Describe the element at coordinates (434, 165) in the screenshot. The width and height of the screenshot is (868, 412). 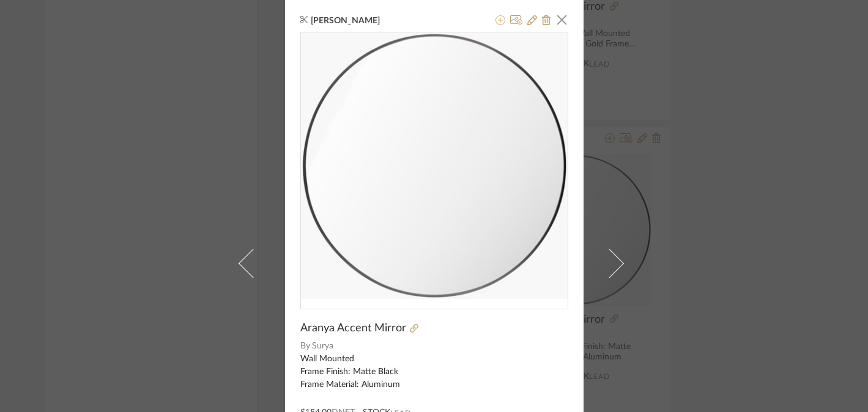
I see `img: b7406412-e100-4bb4-bb5c-51147da7d071_436x436.jpg` at that location.